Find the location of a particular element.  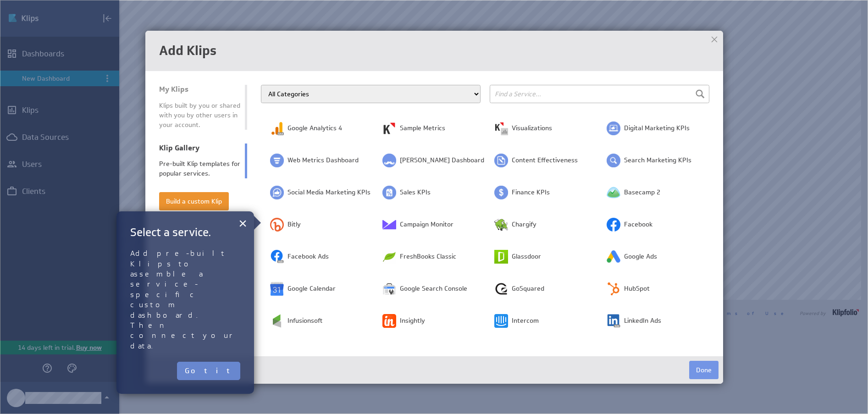

span: Visualizations is located at coordinates (532, 128).